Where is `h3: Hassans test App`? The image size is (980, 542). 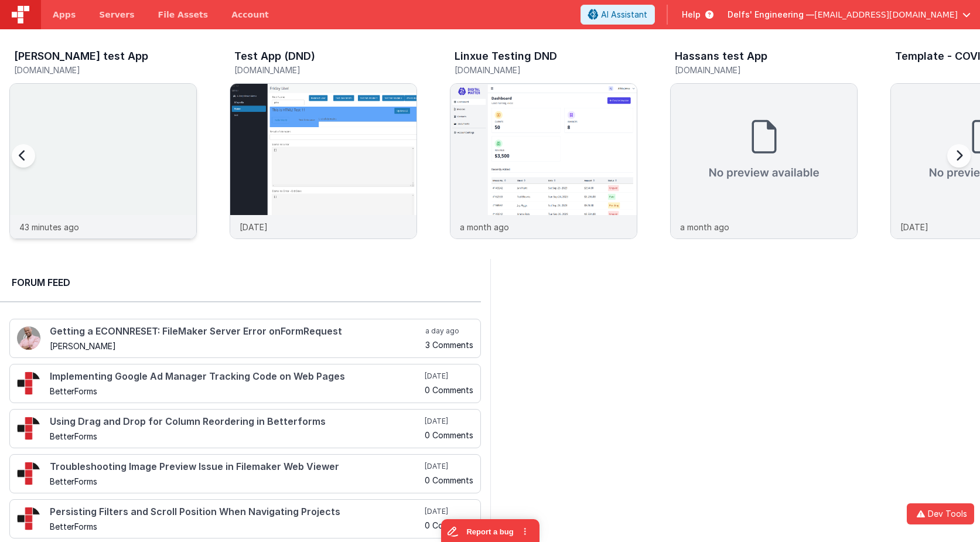
h3: Hassans test App is located at coordinates (722, 57).